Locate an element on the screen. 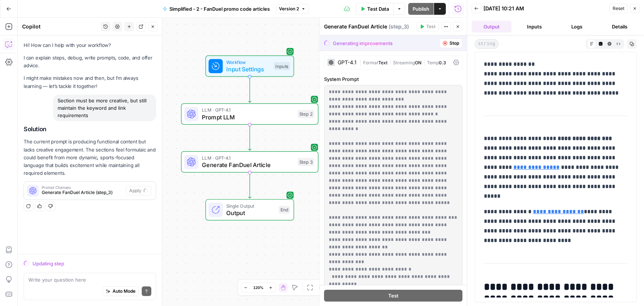 The image size is (644, 306). g: Edge from step_3 to end is located at coordinates (250, 185).